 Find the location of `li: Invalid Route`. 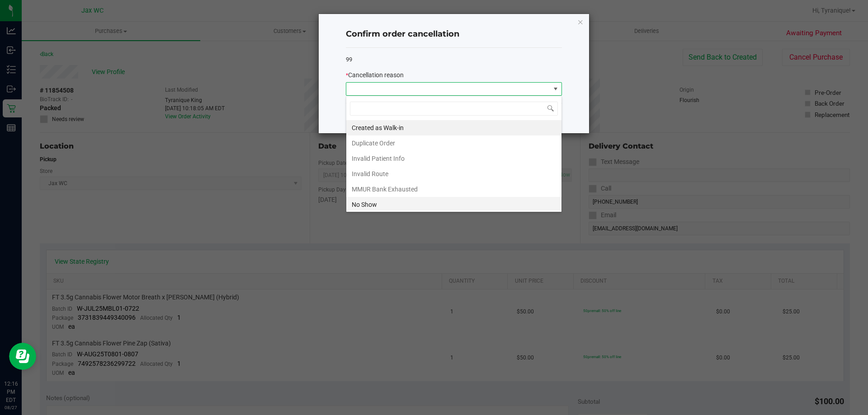

li: Invalid Route is located at coordinates (454, 174).